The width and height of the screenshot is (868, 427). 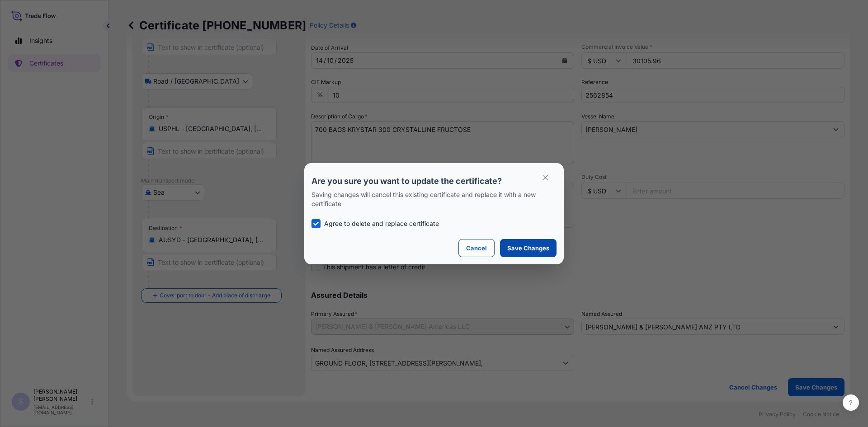 What do you see at coordinates (382, 223) in the screenshot?
I see `p: Agree to delete and replace certificate` at bounding box center [382, 223].